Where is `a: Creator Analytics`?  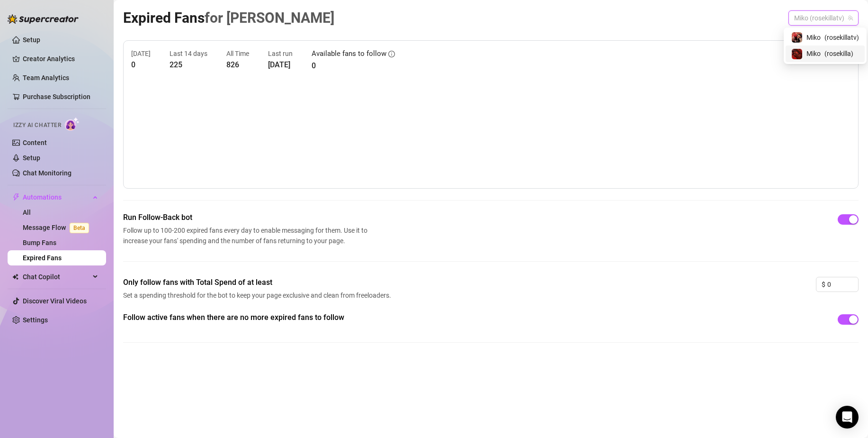 a: Creator Analytics is located at coordinates (60, 58).